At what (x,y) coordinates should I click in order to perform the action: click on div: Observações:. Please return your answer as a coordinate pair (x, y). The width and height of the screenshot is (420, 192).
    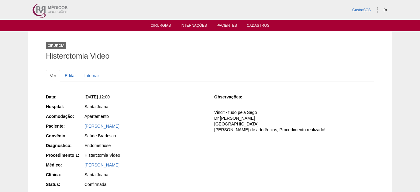
    Looking at the image, I should click on (233, 97).